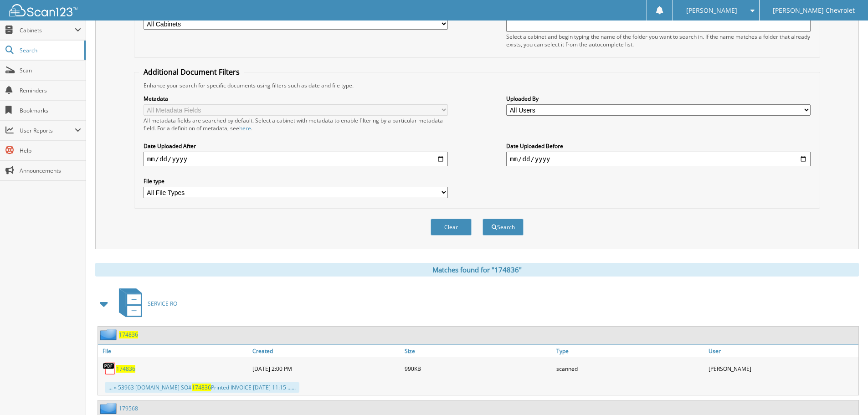 The height and width of the screenshot is (415, 868). I want to click on input: end, so click(658, 159).